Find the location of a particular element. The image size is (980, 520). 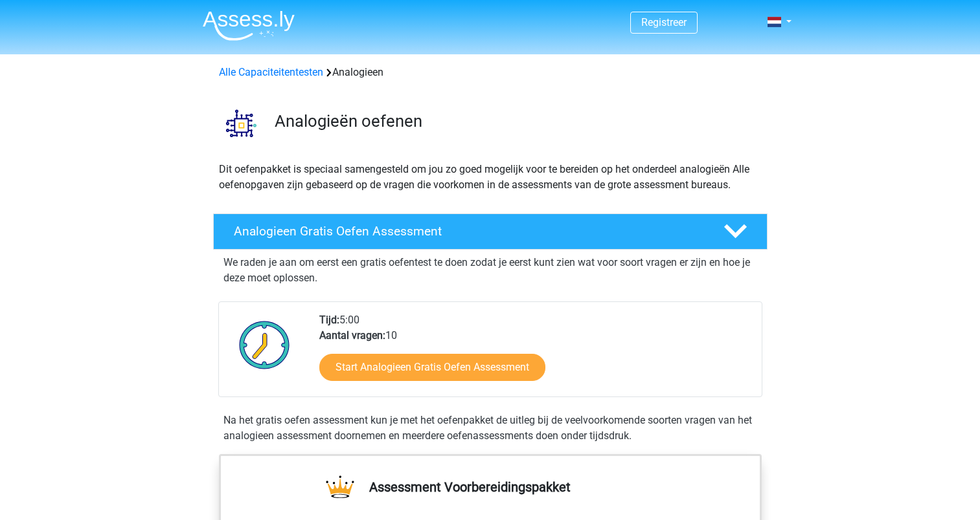

img: Klok is located at coordinates (264, 345).